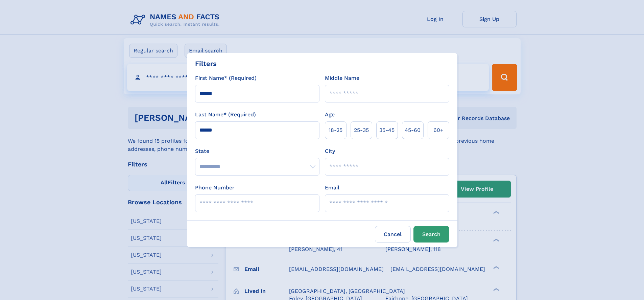 The image size is (644, 300). I want to click on span: 60+, so click(438, 130).